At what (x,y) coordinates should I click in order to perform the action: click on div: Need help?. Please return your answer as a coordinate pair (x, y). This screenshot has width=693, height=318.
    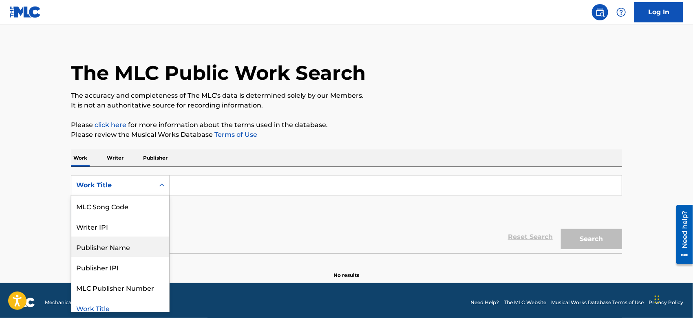
    Looking at the image, I should click on (14, 28).